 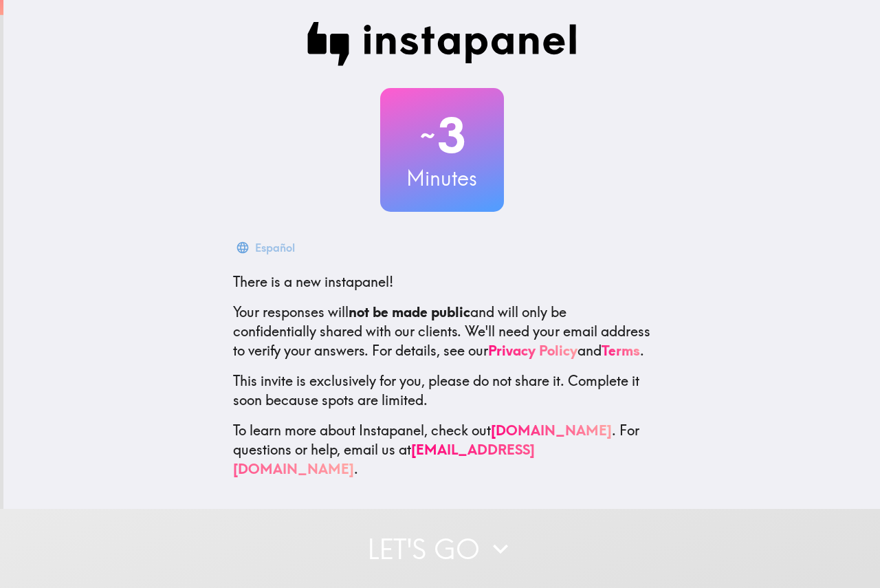 What do you see at coordinates (443, 391) in the screenshot?
I see `p: This invite is exclusively for you, please do not share it. Complete it soon because spots are li...` at bounding box center [443, 391].